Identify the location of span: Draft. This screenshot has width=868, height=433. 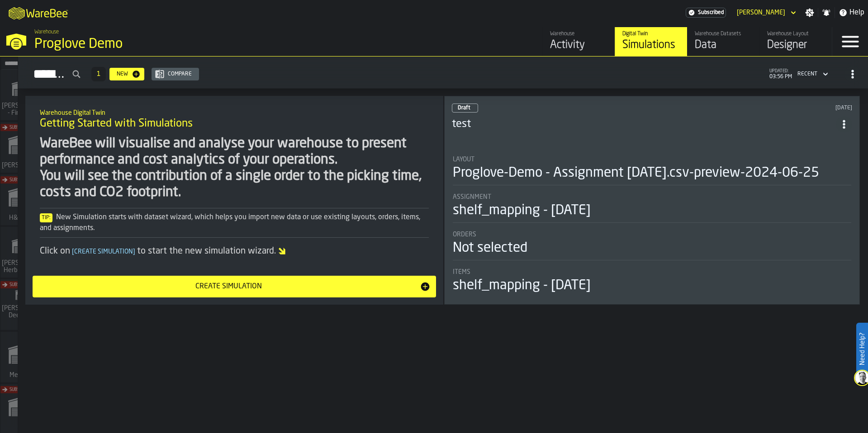
(464, 108).